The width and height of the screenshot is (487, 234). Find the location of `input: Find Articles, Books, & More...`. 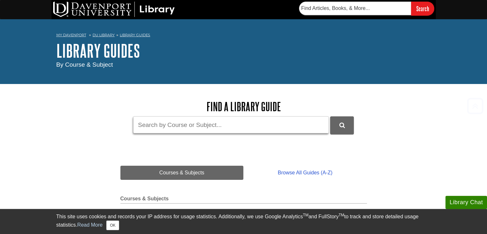

input: Find Articles, Books, & More... is located at coordinates (355, 8).